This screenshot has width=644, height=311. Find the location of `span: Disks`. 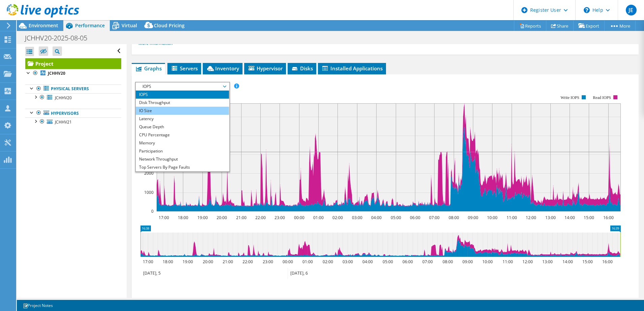

span: Disks is located at coordinates (302, 68).